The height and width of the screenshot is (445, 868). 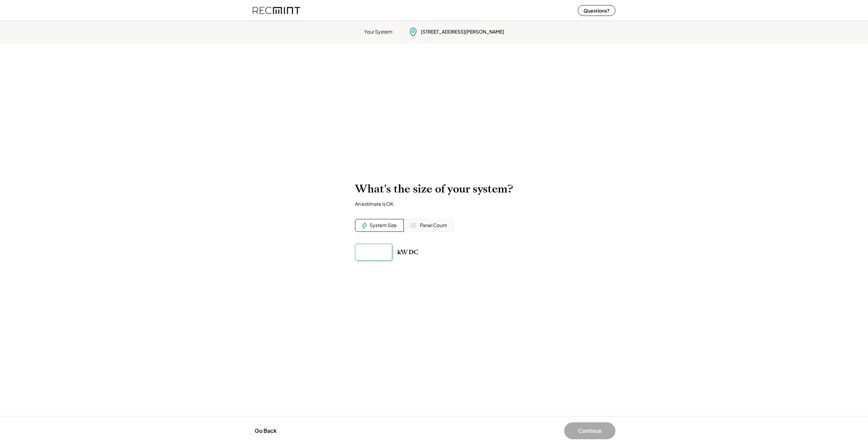 I want to click on div: Panel Count, so click(x=433, y=225).